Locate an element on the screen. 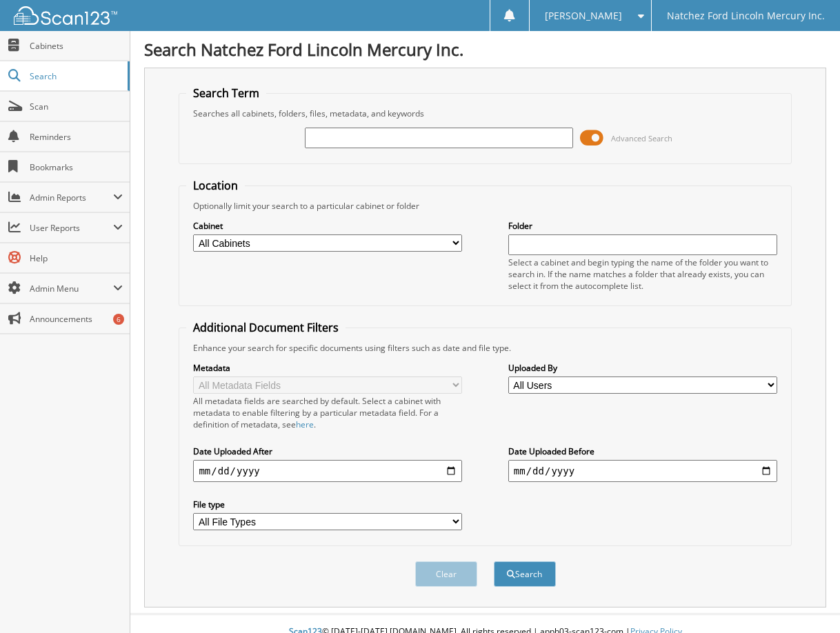 Image resolution: width=840 pixels, height=633 pixels. button: Search is located at coordinates (525, 573).